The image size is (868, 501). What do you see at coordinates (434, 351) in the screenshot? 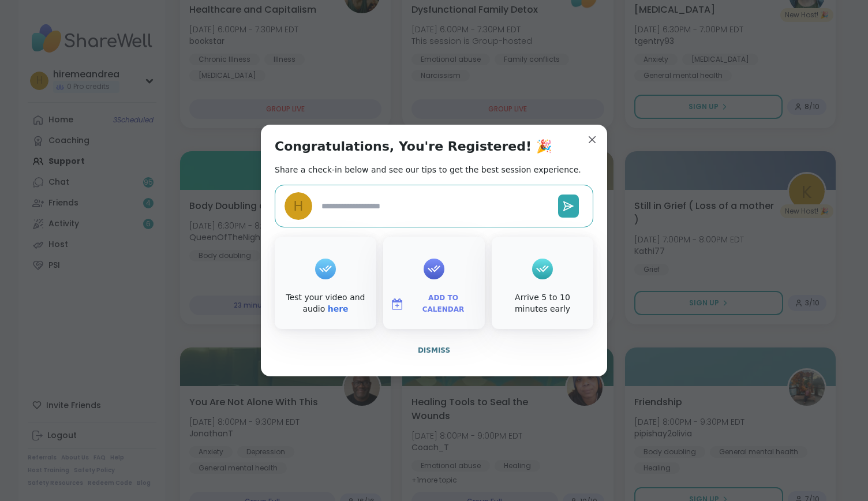
I see `span: Dismiss` at bounding box center [434, 351].